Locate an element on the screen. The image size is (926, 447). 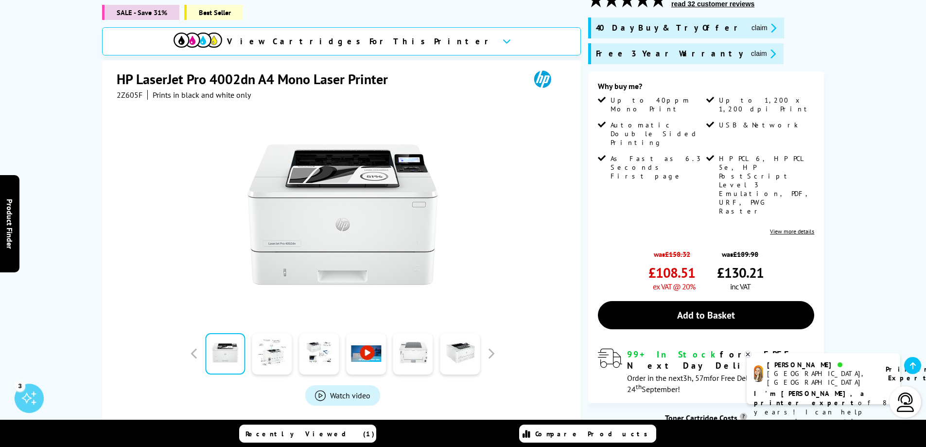
span: SALE - Save 31% is located at coordinates (140, 12).